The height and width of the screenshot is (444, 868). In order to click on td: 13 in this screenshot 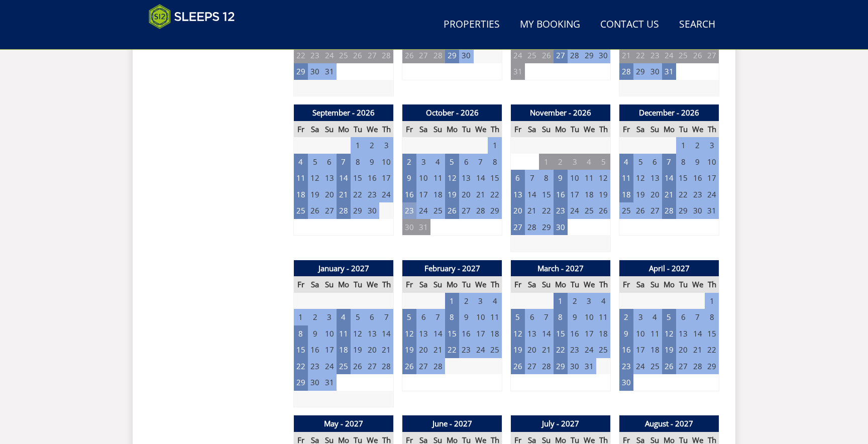, I will do `click(518, 194)`.